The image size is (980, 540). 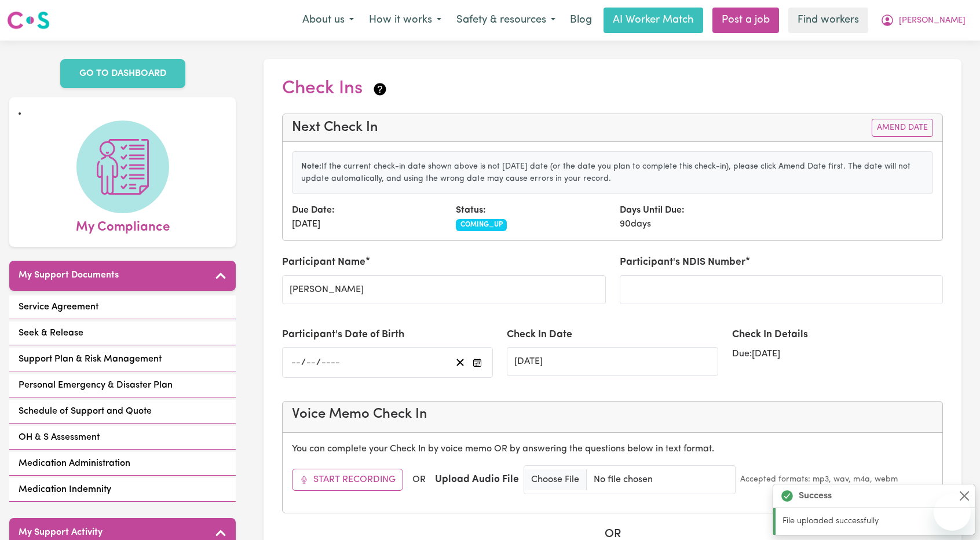 I want to click on a: Medication Administration, so click(x=122, y=463).